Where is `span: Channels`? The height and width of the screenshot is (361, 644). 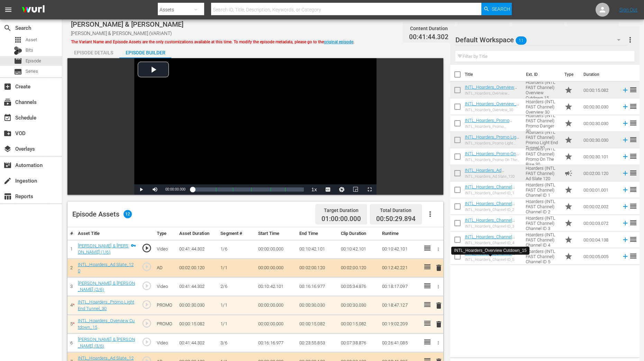
span: Channels is located at coordinates (8, 102).